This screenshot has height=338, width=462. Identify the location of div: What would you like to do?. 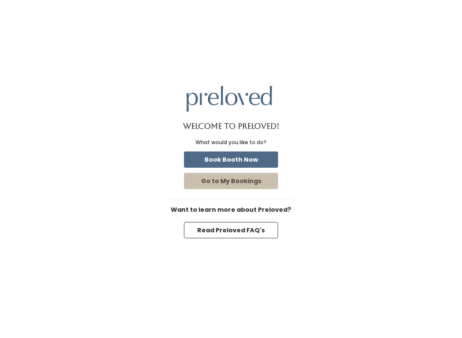
(231, 142).